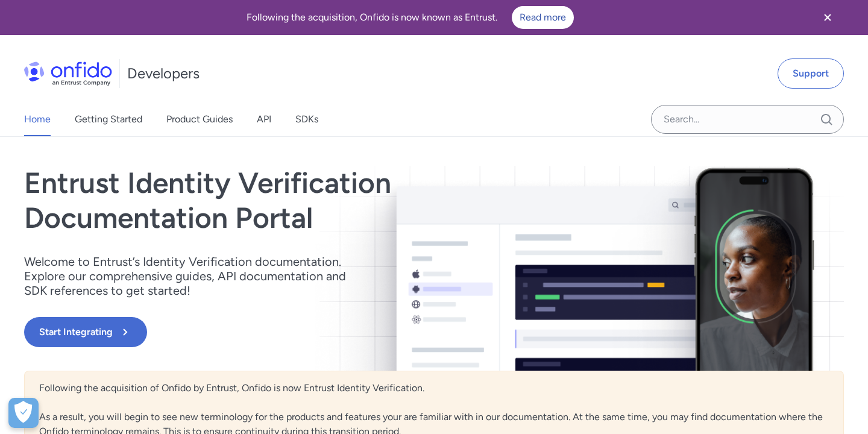 Image resolution: width=868 pixels, height=434 pixels. I want to click on a: Home, so click(37, 119).